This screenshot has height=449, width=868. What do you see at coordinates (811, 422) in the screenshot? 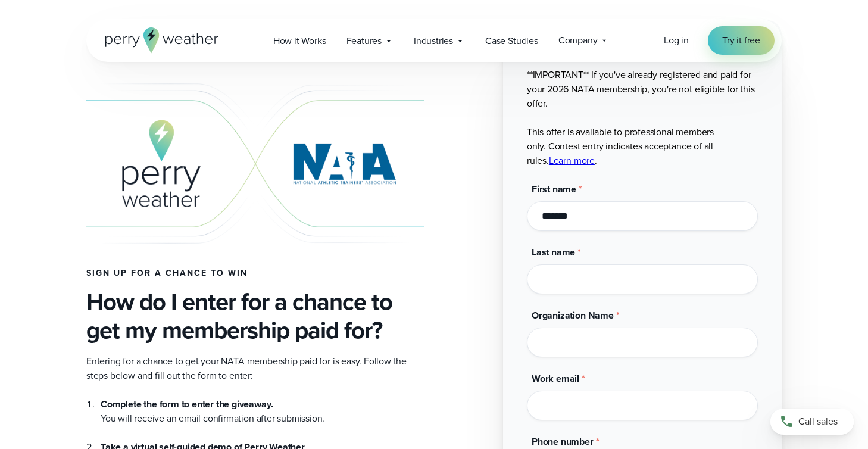
I see `a: Call sales` at bounding box center [811, 422].